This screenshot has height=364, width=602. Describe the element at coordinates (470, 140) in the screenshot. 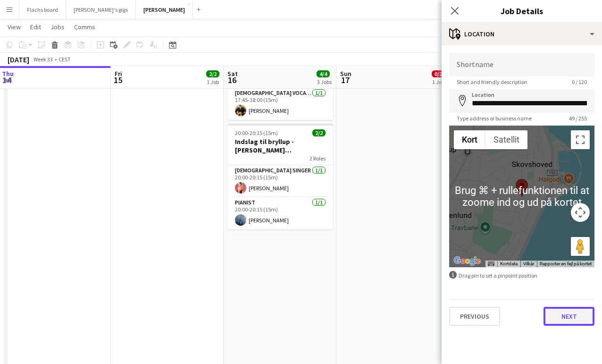

I see `button: Vis vejkort` at that location.